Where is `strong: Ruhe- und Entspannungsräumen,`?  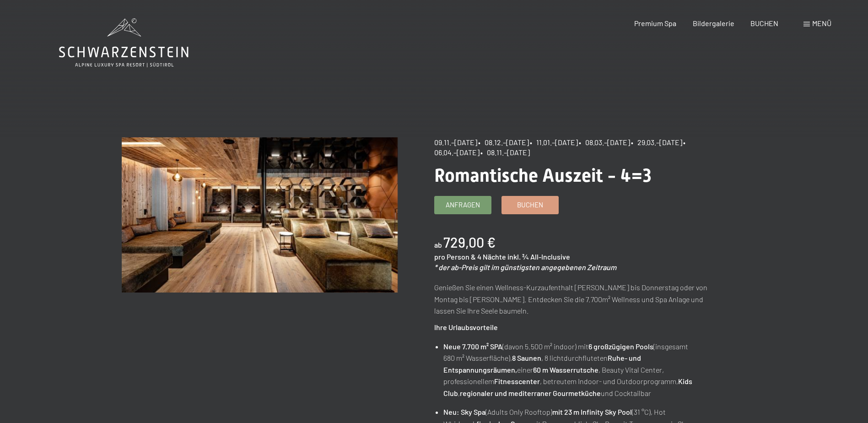
strong: Ruhe- und Entspannungsräumen, is located at coordinates (542, 364).